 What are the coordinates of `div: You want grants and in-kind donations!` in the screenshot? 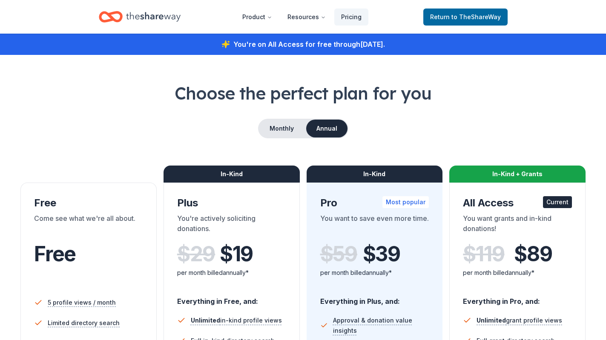 It's located at (517, 225).